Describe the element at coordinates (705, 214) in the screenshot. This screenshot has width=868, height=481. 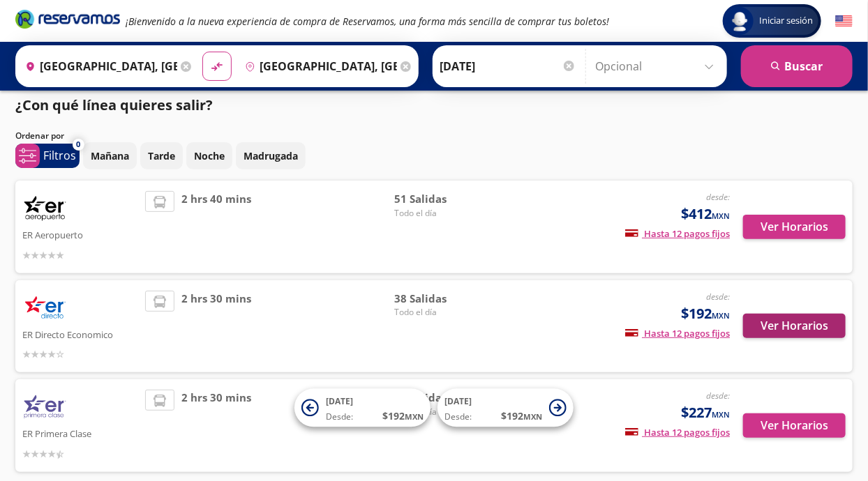
I see `span: $412` at that location.